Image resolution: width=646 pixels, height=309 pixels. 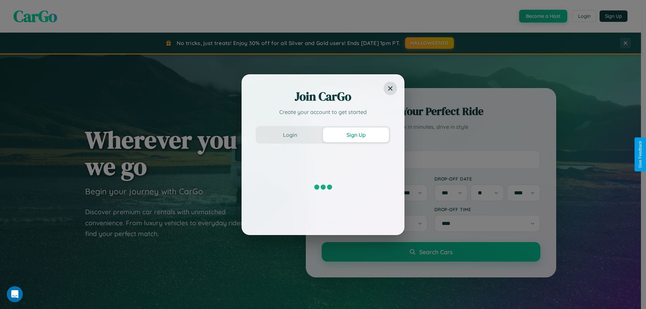 I want to click on button: Login, so click(x=290, y=135).